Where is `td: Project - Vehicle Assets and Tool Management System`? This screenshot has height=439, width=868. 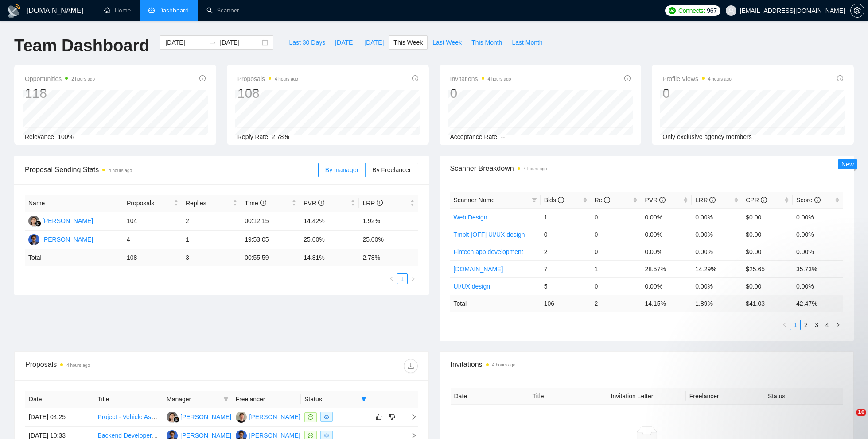
td: Project - Vehicle Assets and Tool Management System is located at coordinates (129, 417).